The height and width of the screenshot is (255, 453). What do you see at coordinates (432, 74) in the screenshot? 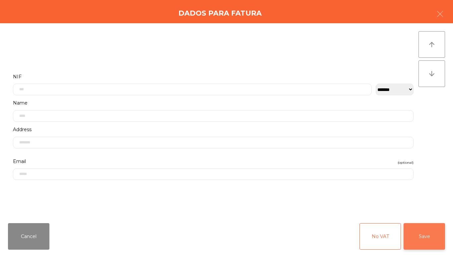
I see `button: arrow_downward` at bounding box center [432, 74].